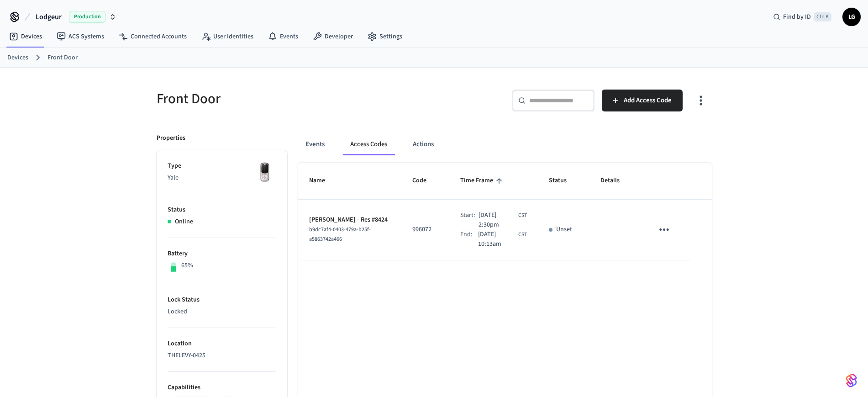 This screenshot has width=868, height=397. Describe the element at coordinates (616, 180) in the screenshot. I see `span: Details` at that location.